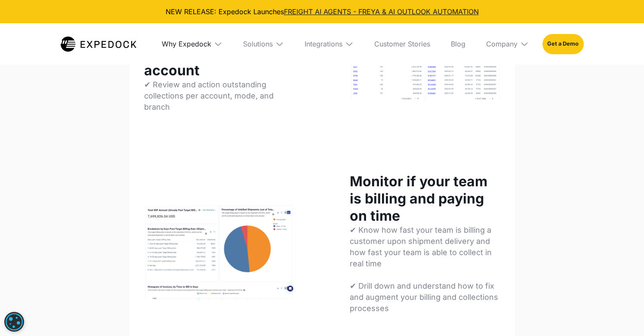 The height and width of the screenshot is (336, 644). Describe the element at coordinates (321, 12) in the screenshot. I see `div: NEW RELEASE: Expedock Launches` at that location.